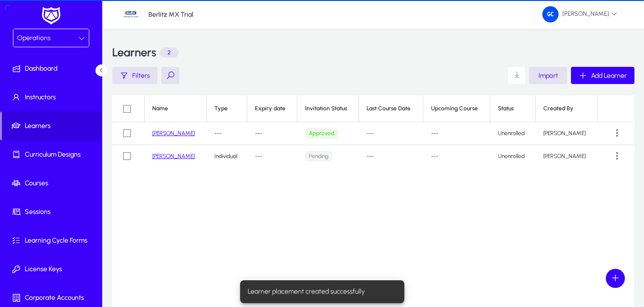  What do you see at coordinates (53, 212) in the screenshot?
I see `span: Sessions` at bounding box center [53, 212].